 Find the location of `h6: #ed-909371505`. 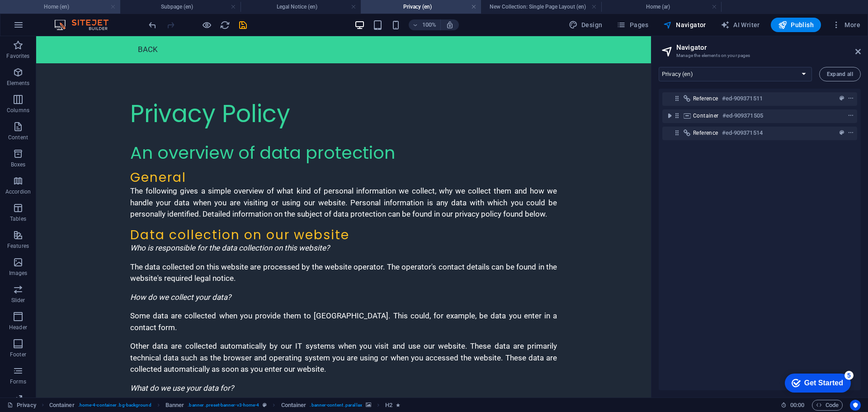

h6: #ed-909371505 is located at coordinates (743, 116).